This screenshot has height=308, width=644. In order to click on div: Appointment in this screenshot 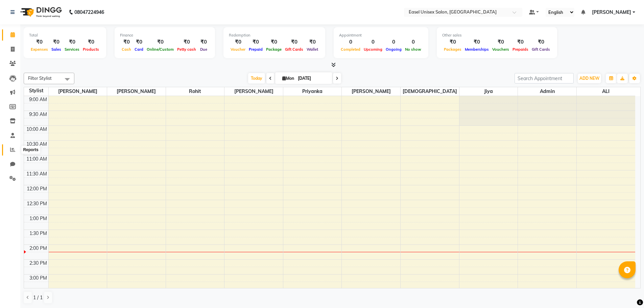, I will do `click(381, 35)`.